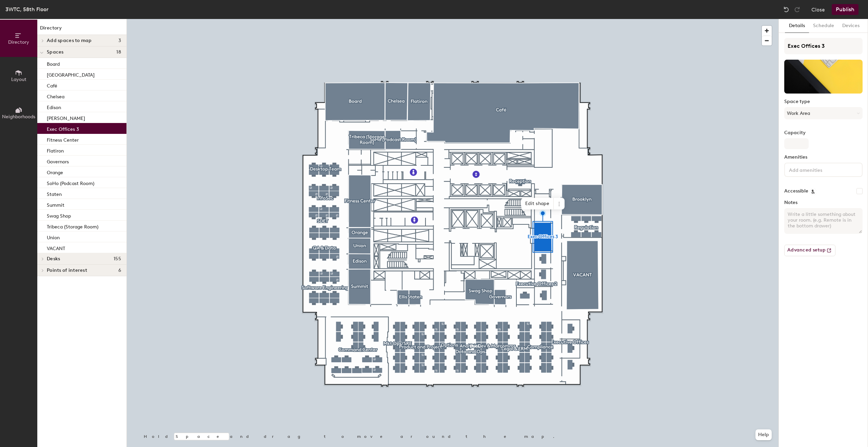 The height and width of the screenshot is (447, 868). I want to click on p: Exec Offices 3, so click(62, 128).